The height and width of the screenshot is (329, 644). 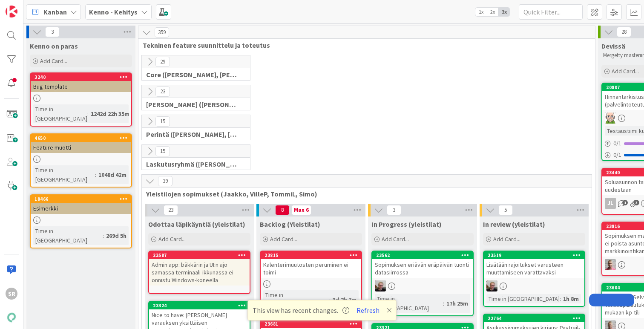 What do you see at coordinates (282, 210) in the screenshot?
I see `span: 8` at bounding box center [282, 210].